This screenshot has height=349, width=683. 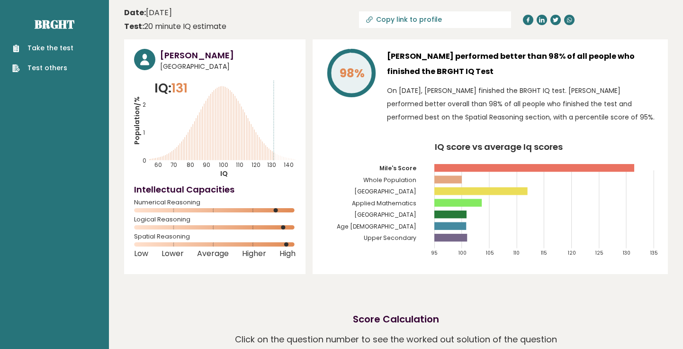 What do you see at coordinates (180, 88) in the screenshot?
I see `span: 131` at bounding box center [180, 88].